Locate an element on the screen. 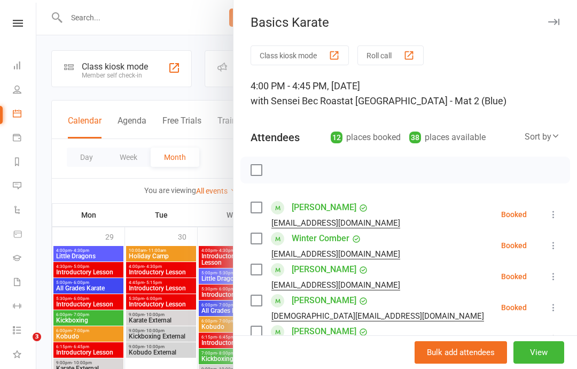  a: Winter Comber is located at coordinates (321, 238).